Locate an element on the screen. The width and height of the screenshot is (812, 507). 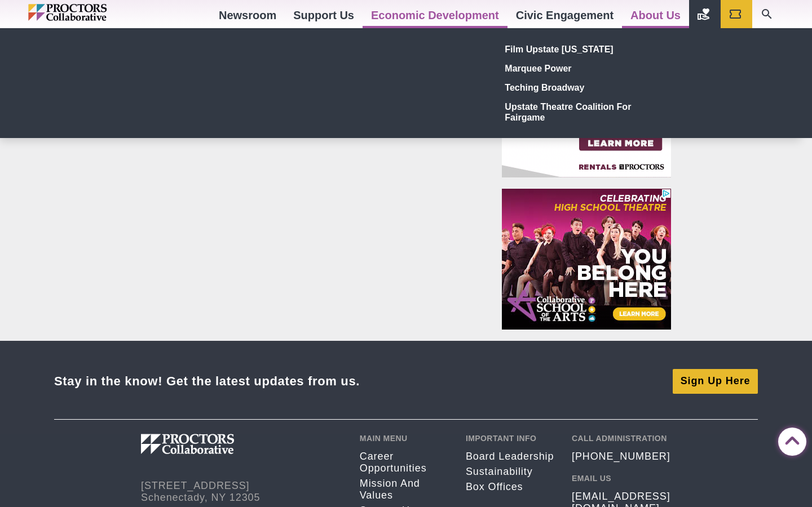
a: Career opportunities is located at coordinates (405, 462).